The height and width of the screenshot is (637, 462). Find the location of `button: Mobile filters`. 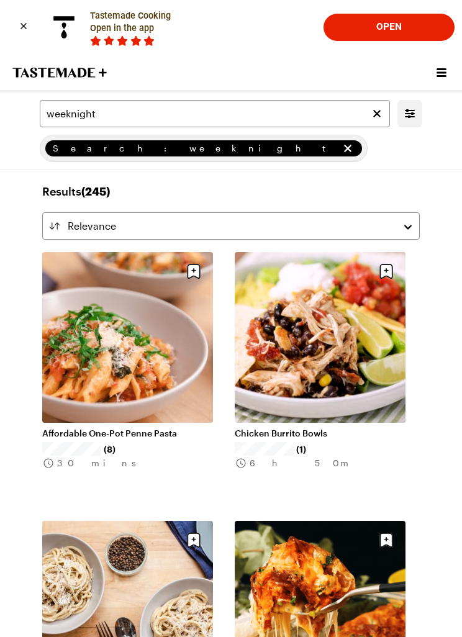

button: Mobile filters is located at coordinates (410, 114).